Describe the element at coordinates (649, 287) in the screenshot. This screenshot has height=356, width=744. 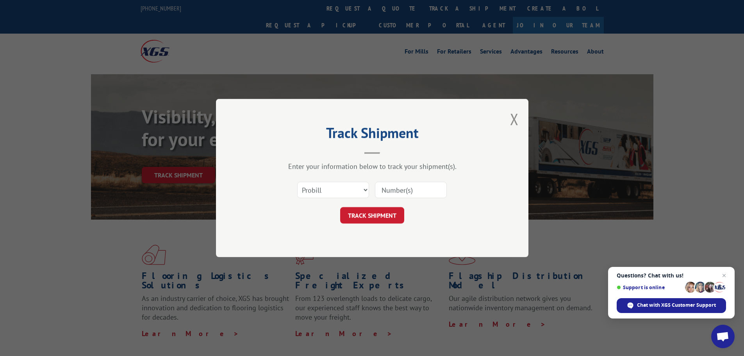
I see `span: Support is online` at that location.